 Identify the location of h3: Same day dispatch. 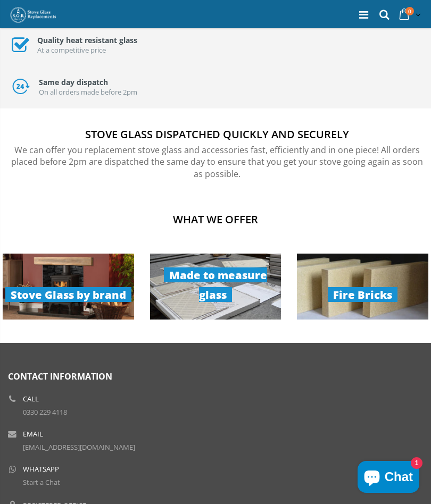
(87, 82).